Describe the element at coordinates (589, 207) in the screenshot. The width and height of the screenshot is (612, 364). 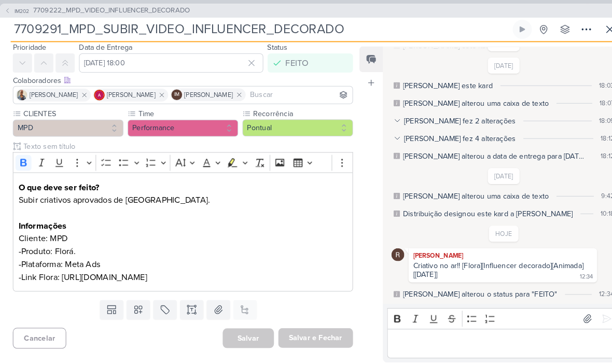
I see `div: 10:18` at that location.